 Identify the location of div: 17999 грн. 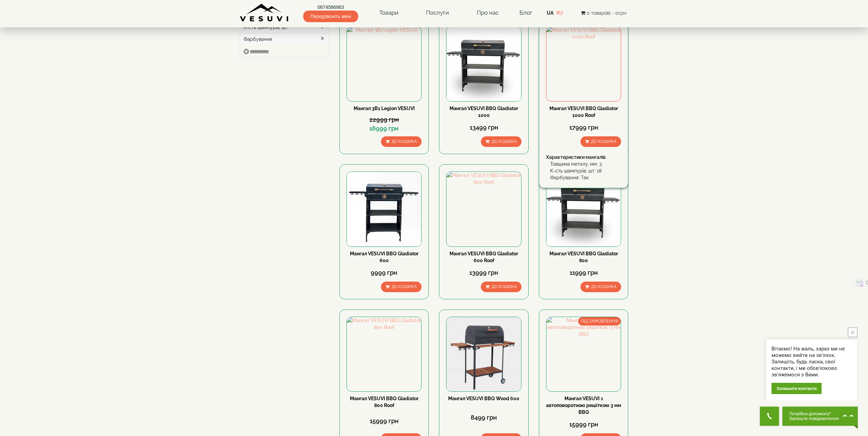
(583, 128).